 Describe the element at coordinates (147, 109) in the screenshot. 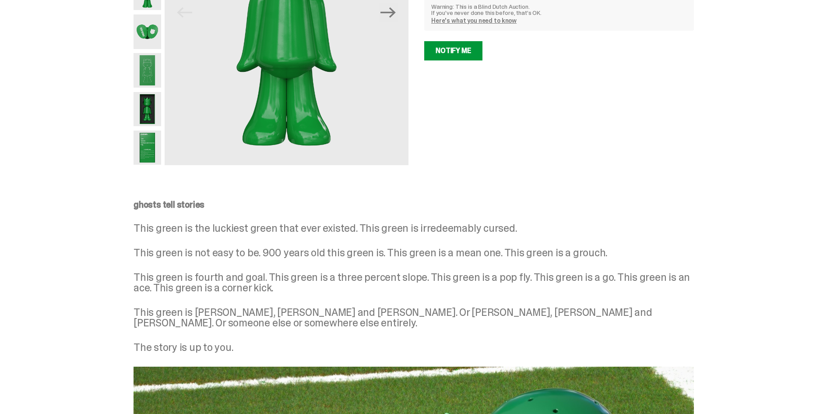

I see `img: Schrodinger_Green_Hero_13.png` at that location.